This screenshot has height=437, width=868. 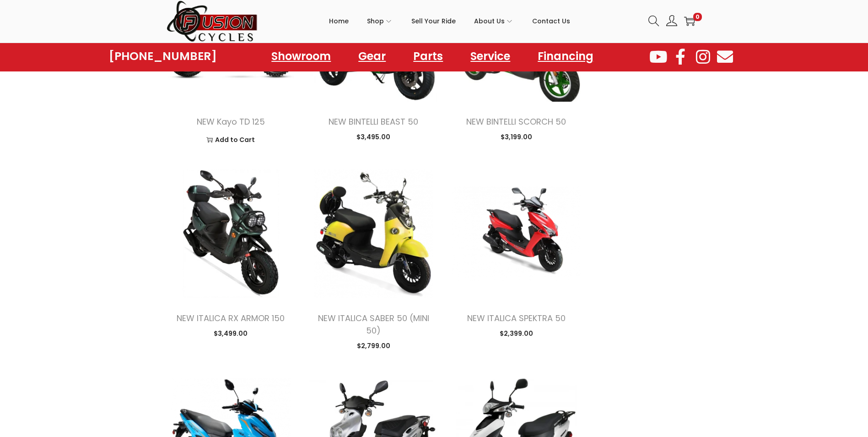 I want to click on a: NEW BINTELLI BEAST 50, so click(x=373, y=121).